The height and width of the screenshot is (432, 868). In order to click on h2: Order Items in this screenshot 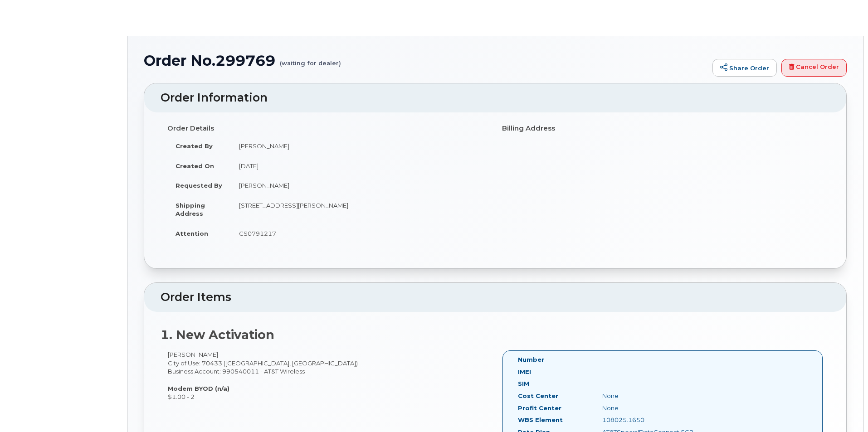, I will do `click(495, 297)`.